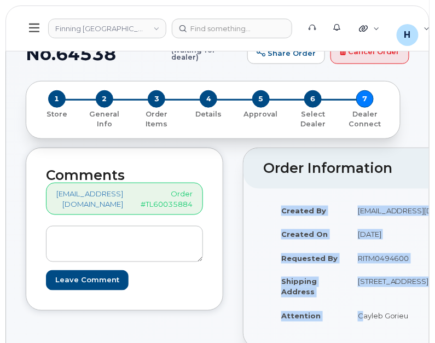  What do you see at coordinates (209, 114) in the screenshot?
I see `p: Details` at bounding box center [209, 114].